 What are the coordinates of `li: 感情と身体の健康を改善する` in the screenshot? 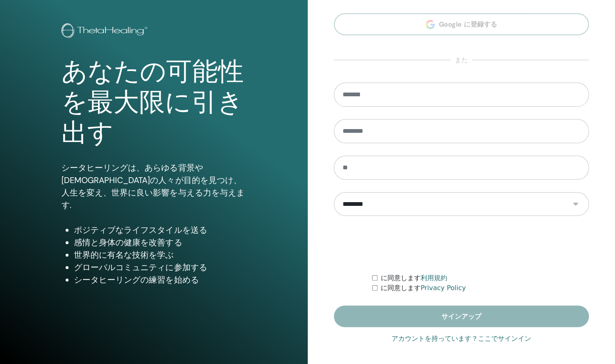 It's located at (160, 242).